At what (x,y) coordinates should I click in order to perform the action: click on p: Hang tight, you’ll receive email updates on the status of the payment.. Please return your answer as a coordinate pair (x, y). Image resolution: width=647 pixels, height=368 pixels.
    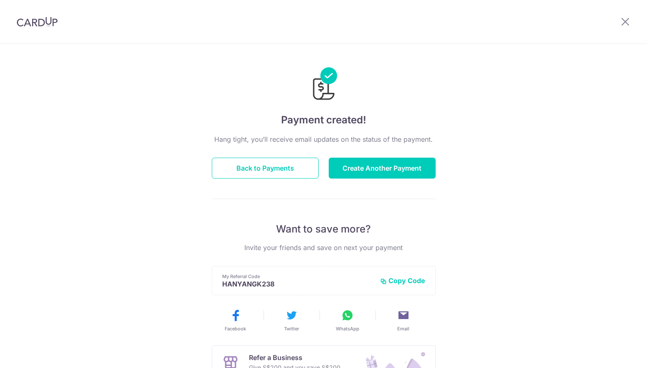
    Looking at the image, I should click on (324, 139).